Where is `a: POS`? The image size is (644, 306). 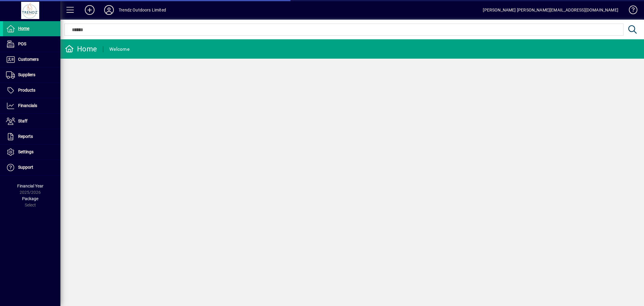
a: POS is located at coordinates (32, 44).